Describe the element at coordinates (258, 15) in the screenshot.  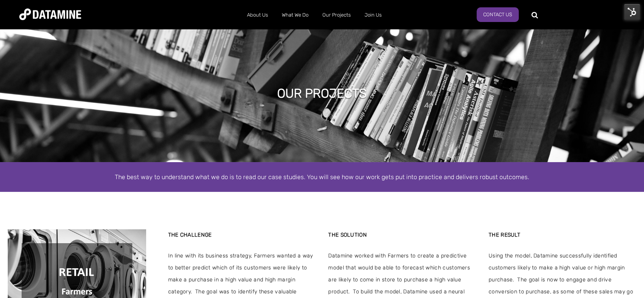
I see `a: About Us` at that location.